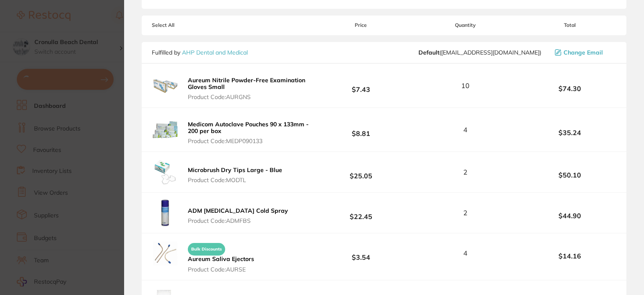  Describe the element at coordinates (584, 52) in the screenshot. I see `button: Change Email` at that location.